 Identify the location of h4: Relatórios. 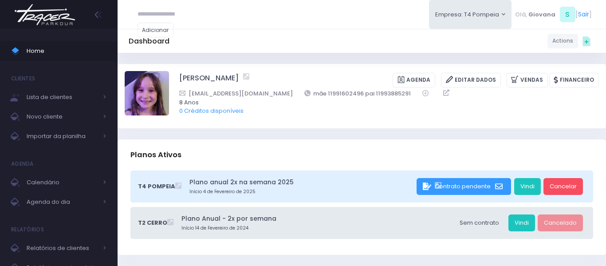
(28, 229).